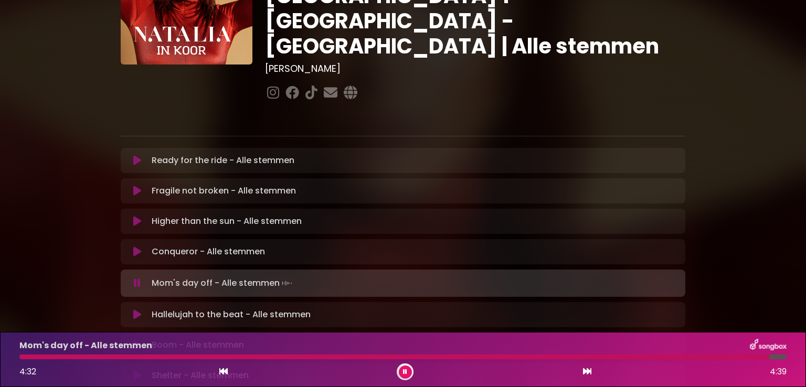 This screenshot has height=387, width=806. Describe the element at coordinates (778, 372) in the screenshot. I see `span: 4:39` at that location.